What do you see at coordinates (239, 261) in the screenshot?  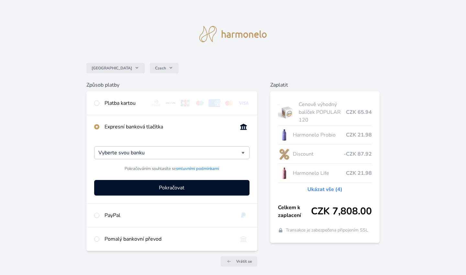 I see `a: Vrátit se` at bounding box center [239, 261].